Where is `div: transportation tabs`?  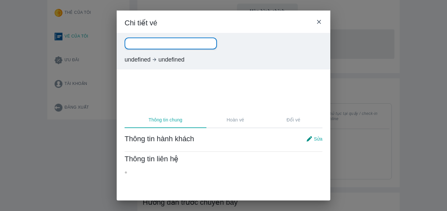 div: transportation tabs is located at coordinates (224, 120).